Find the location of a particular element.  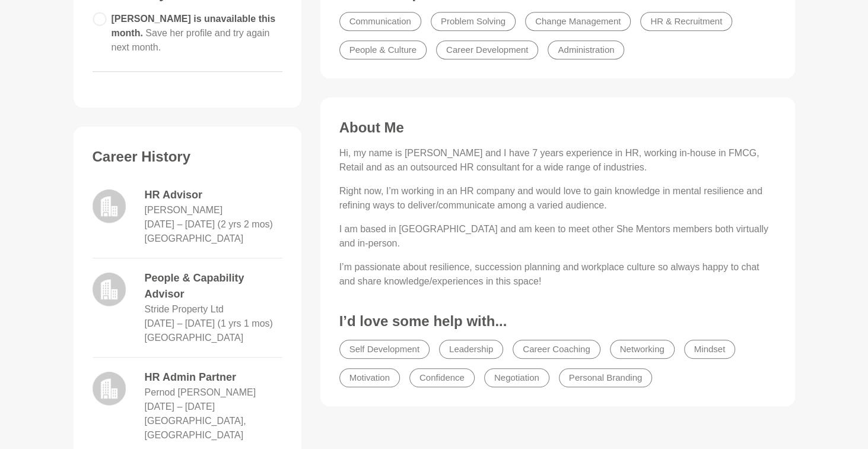

dd: March 2022 – April 2023 (1 yrs 1 mos) is located at coordinates (208, 324).